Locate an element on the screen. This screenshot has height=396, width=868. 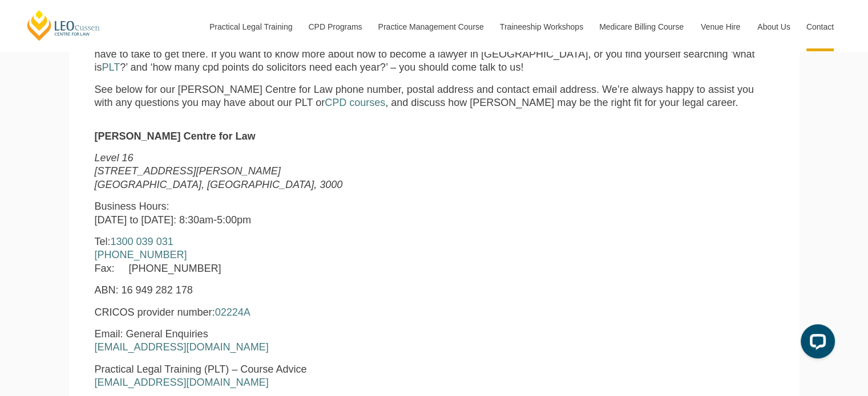
a: Practical Legal Training is located at coordinates (250, 27).